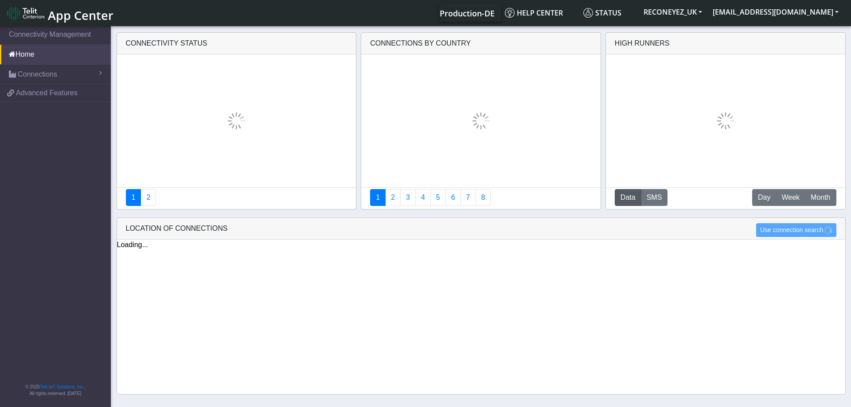  I want to click on button: Data, so click(628, 198).